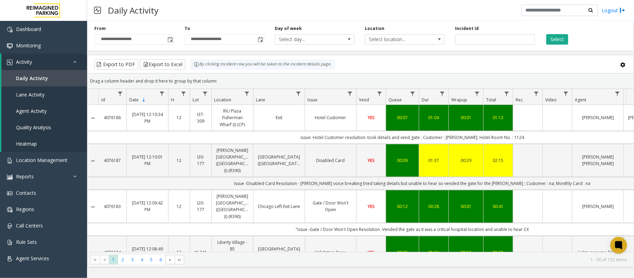 This screenshot has height=278, width=634. I want to click on img: pageIcon, so click(97, 10).